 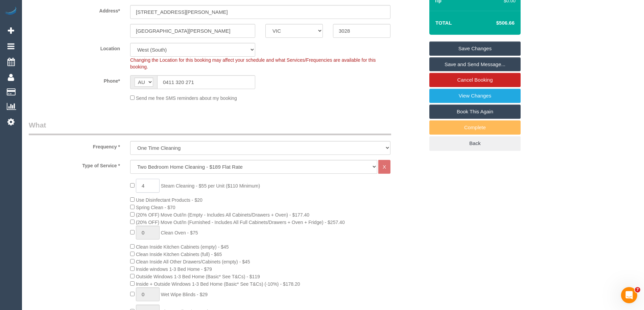 What do you see at coordinates (74, 9) in the screenshot?
I see `label: Address*` at bounding box center [74, 9].